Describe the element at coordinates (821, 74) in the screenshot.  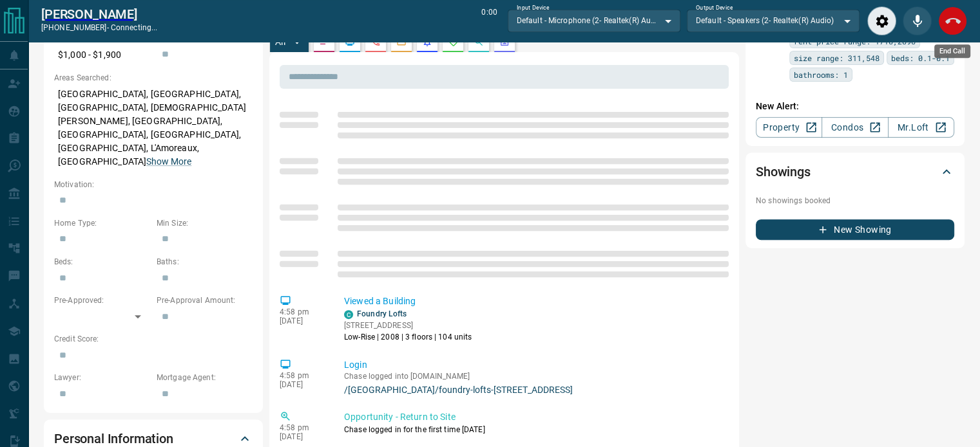
I see `span: bathrooms: 1` at that location.